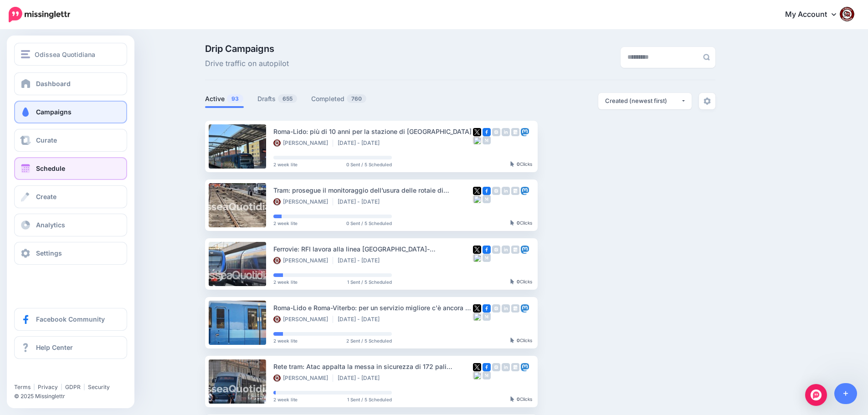 Image resolution: width=868 pixels, height=415 pixels. I want to click on span: 93, so click(235, 98).